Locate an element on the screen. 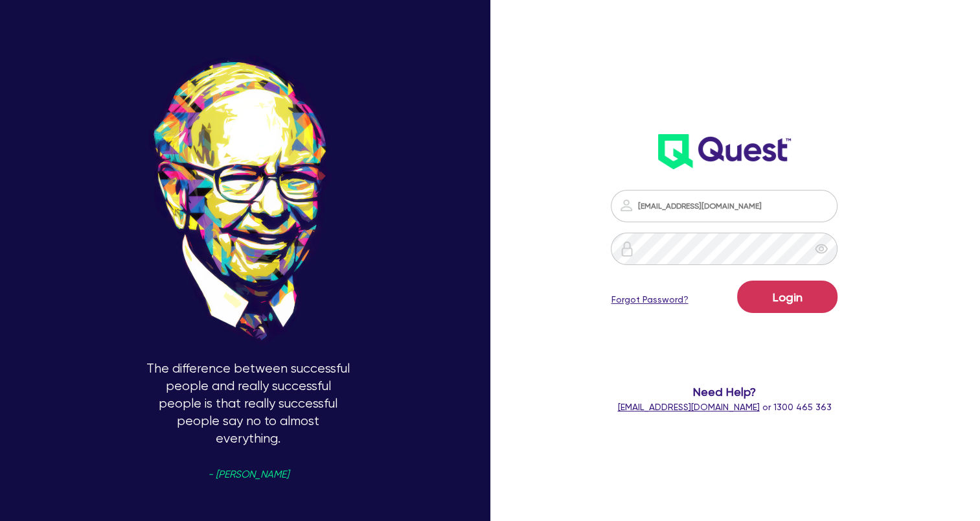  span: eye is located at coordinates (821, 249).